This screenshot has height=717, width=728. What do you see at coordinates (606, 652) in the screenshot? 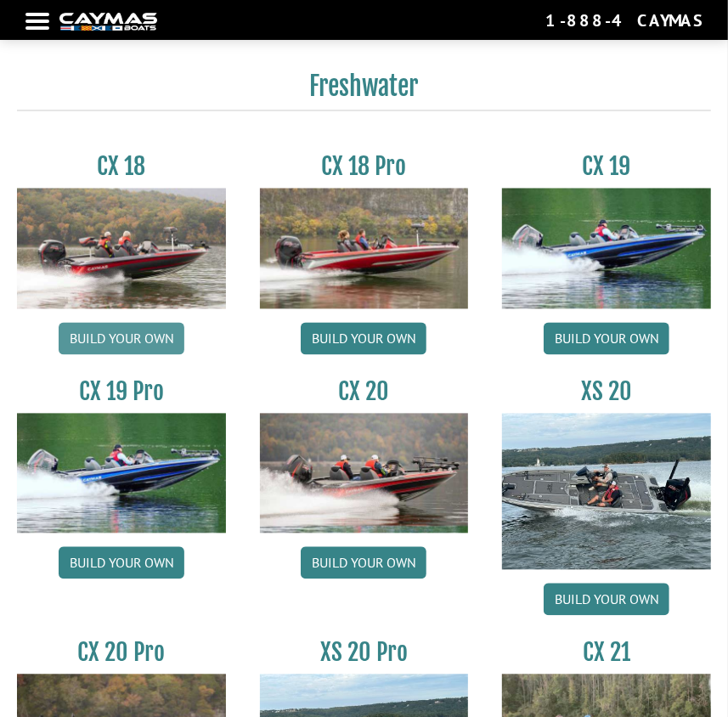
I see `h3: CX 21` at bounding box center [606, 652].